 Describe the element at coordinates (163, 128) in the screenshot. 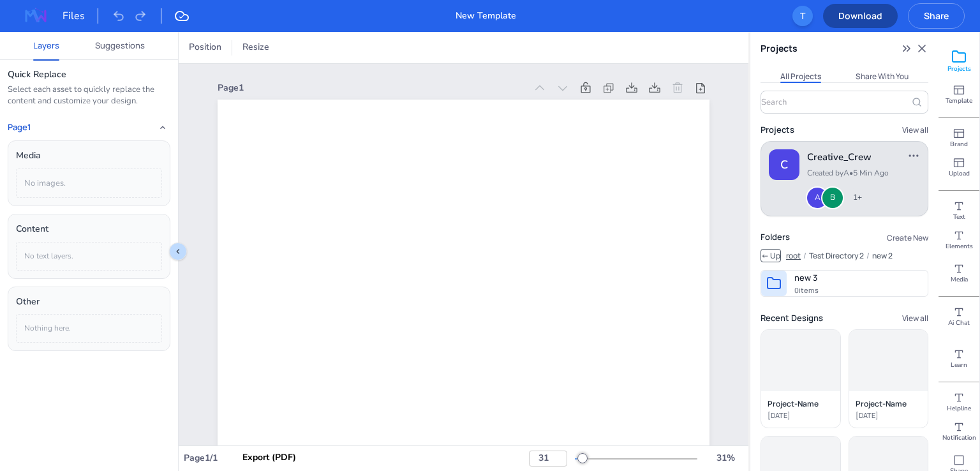

I see `button: Collapse` at that location.